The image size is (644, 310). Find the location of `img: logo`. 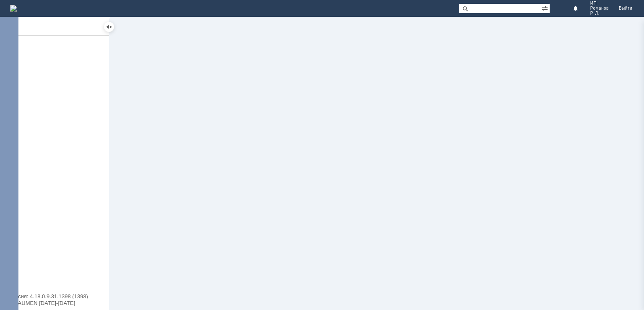

img: logo is located at coordinates (13, 8).